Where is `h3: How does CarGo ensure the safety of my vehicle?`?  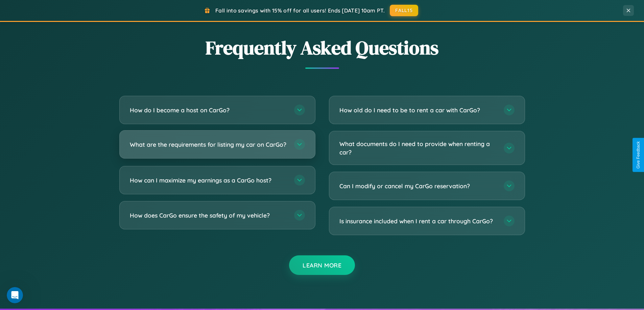
h3: How does CarGo ensure the safety of my vehicle? is located at coordinates (208, 215).